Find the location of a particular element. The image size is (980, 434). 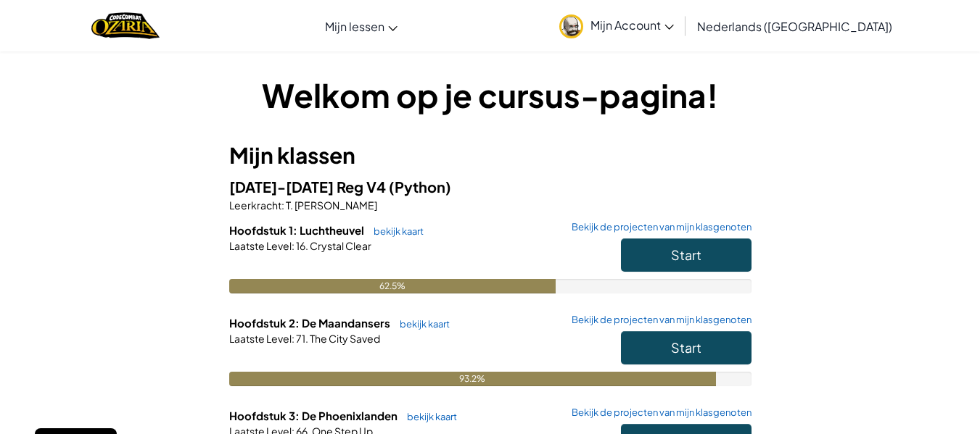

img: Home is located at coordinates (125, 26).